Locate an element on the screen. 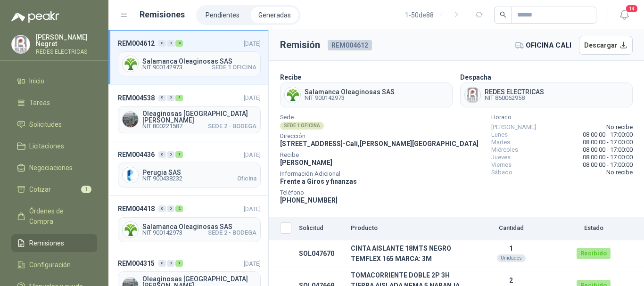 The height and width of the screenshot is (286, 644). th: Cantidad is located at coordinates (511, 229).